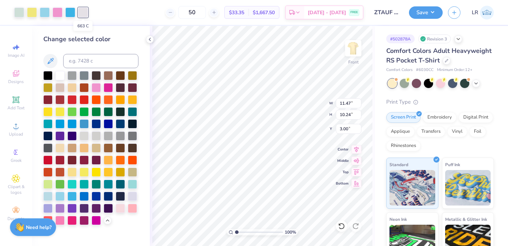 This screenshot has width=508, height=246. What do you see at coordinates (16, 55) in the screenshot?
I see `span: Image AI` at bounding box center [16, 55].